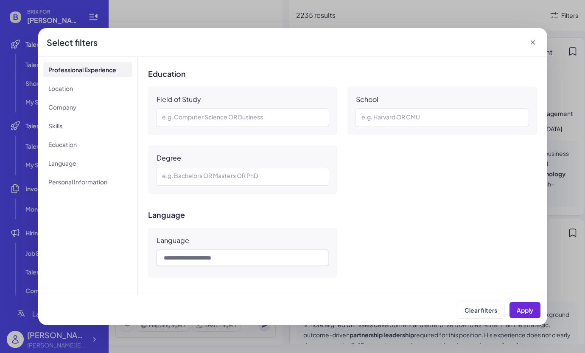  Describe the element at coordinates (342, 215) in the screenshot. I see `h3: Language` at that location.